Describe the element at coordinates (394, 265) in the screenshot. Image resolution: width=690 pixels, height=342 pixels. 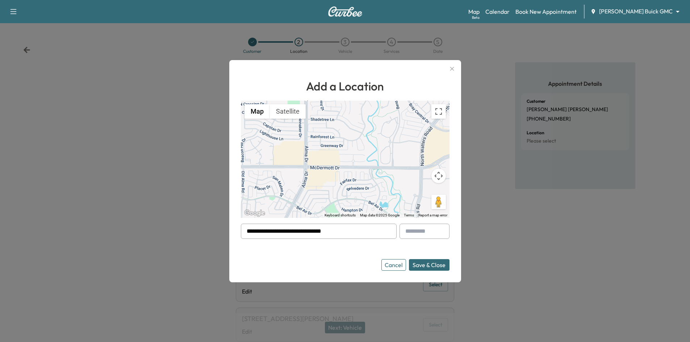
I see `button: Cancel` at that location.